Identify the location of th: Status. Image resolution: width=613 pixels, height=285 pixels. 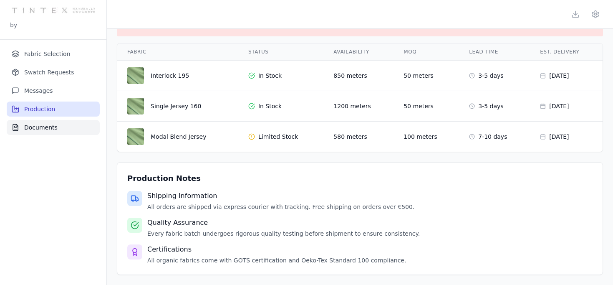
(281, 52).